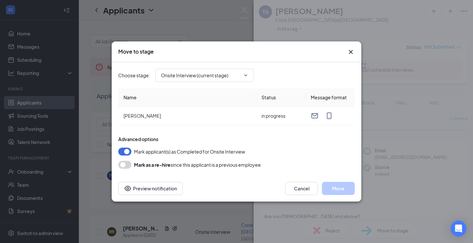 The height and width of the screenshot is (243, 473). I want to click on svg: Cross, so click(351, 52).